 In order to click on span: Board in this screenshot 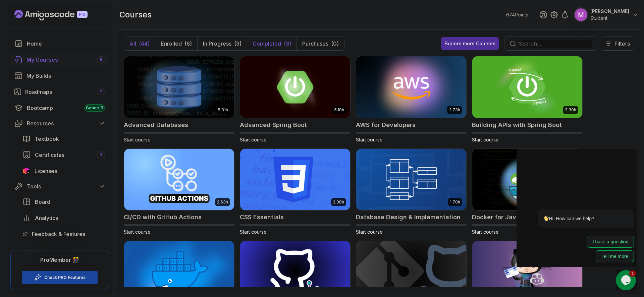, I will do `click(42, 202)`.